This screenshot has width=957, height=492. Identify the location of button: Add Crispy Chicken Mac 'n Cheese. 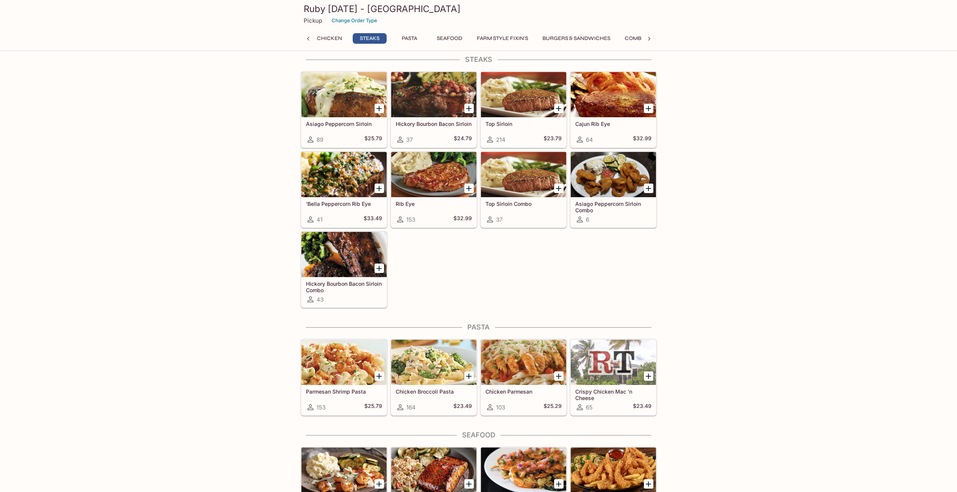
(648, 376).